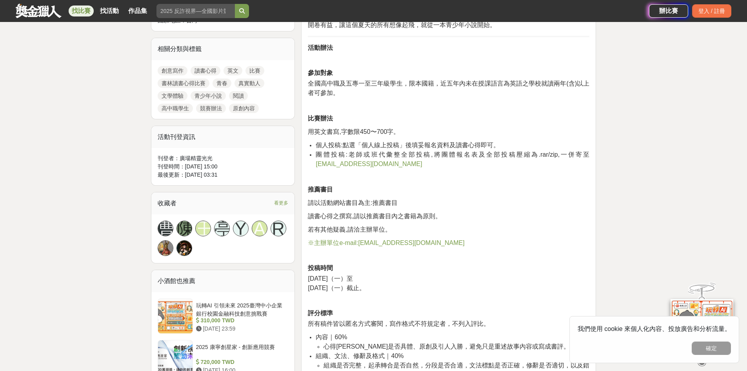  Describe the element at coordinates (81, 11) in the screenshot. I see `a: 找比賽` at that location.